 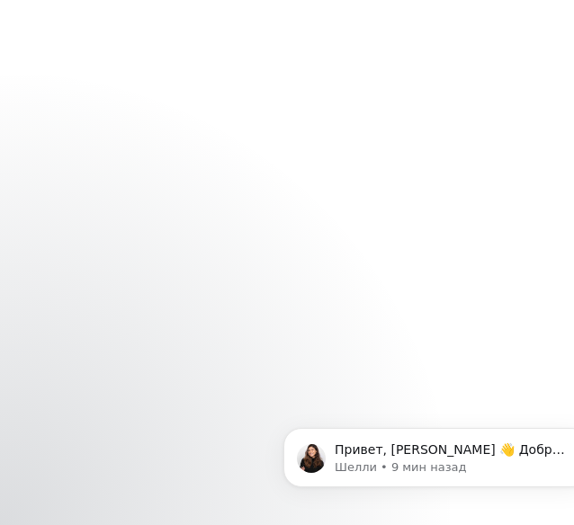 What do you see at coordinates (194, 77) in the screenshot?
I see `p: Сообщение от Шелли, отправлено 9 мин назад` at bounding box center [194, 77].